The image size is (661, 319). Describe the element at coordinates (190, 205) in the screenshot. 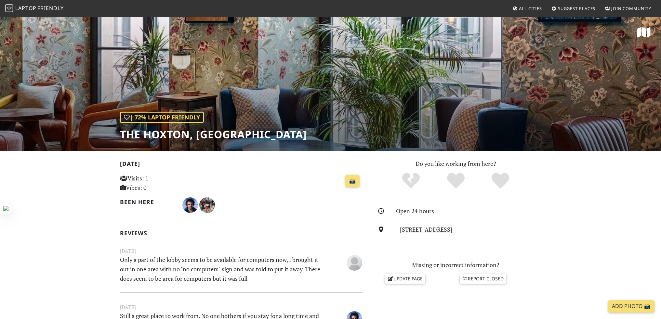

I see `img: 3176-daniel.jpg` at that location.